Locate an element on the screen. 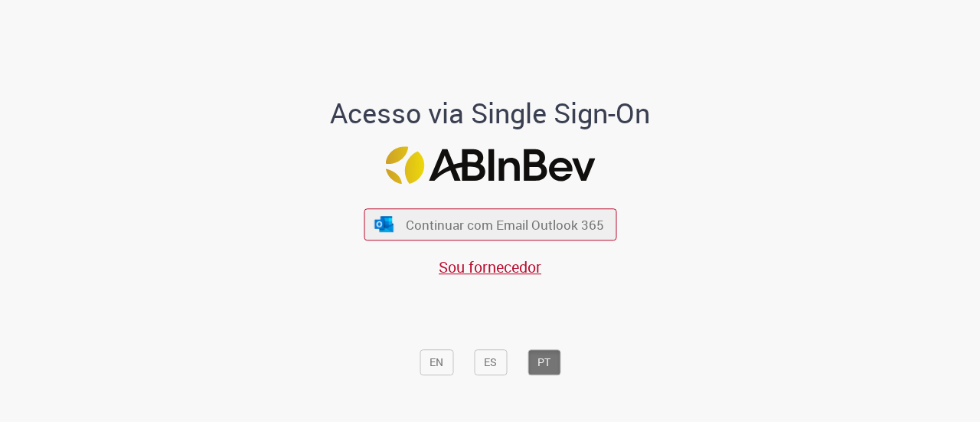 This screenshot has height=422, width=980. span: Sou fornecedor is located at coordinates (490, 266).